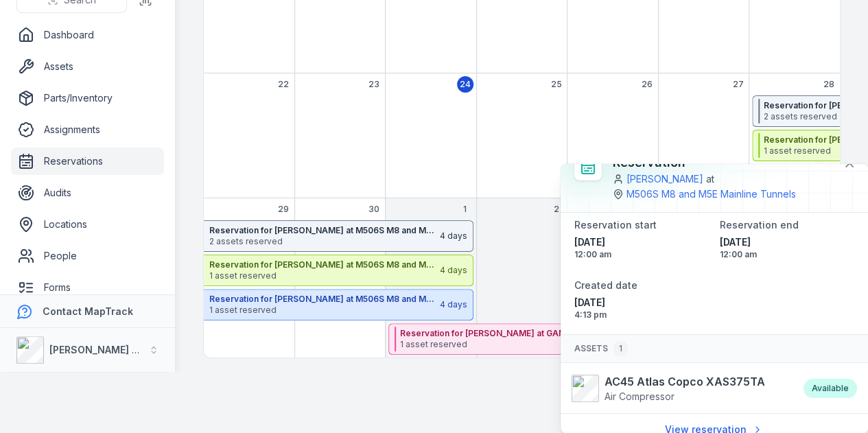 This screenshot has width=868, height=433. Describe the element at coordinates (641, 247) in the screenshot. I see `time: 28/09/2025, 12:00:00 am` at that location.